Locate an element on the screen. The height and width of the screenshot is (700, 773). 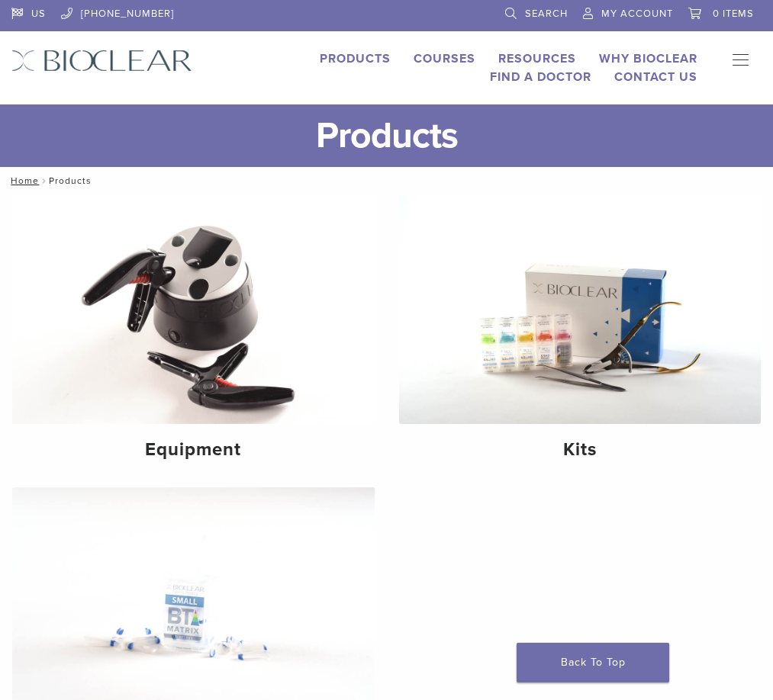
a: Kits is located at coordinates (580, 334).